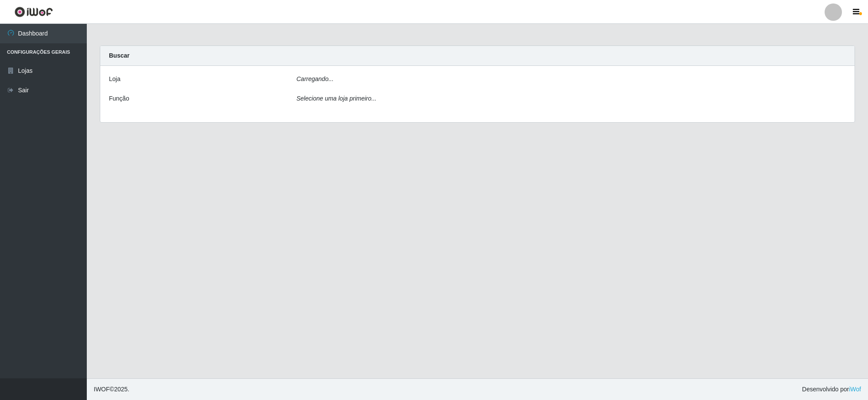 This screenshot has height=400, width=868. What do you see at coordinates (119, 99) in the screenshot?
I see `label: Função` at bounding box center [119, 99].